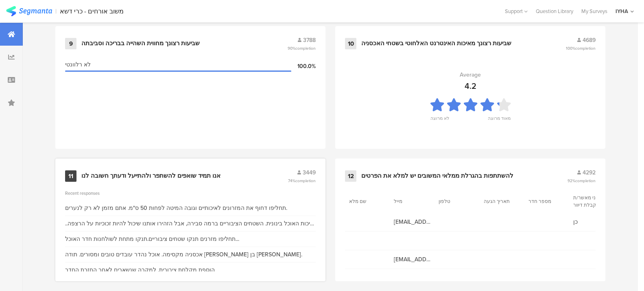  I want to click on span: 4689, so click(589, 40).